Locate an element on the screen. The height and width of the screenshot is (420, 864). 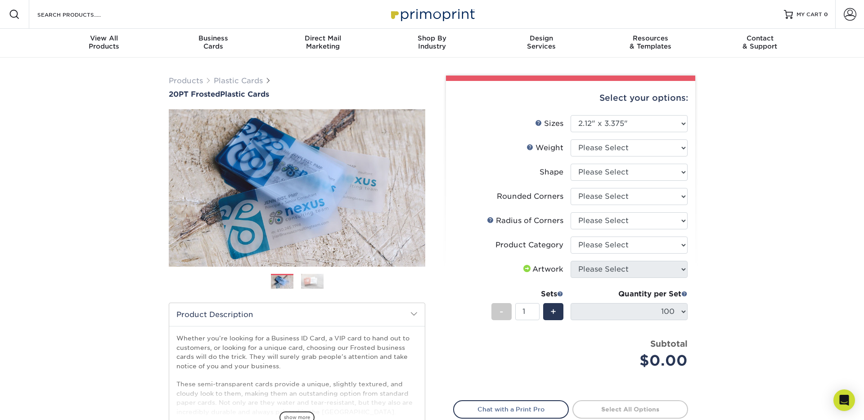
div: Marketing is located at coordinates (322, 42).